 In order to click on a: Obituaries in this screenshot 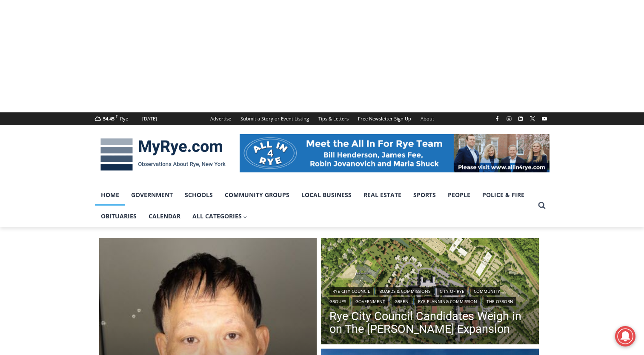, I will do `click(119, 216)`.